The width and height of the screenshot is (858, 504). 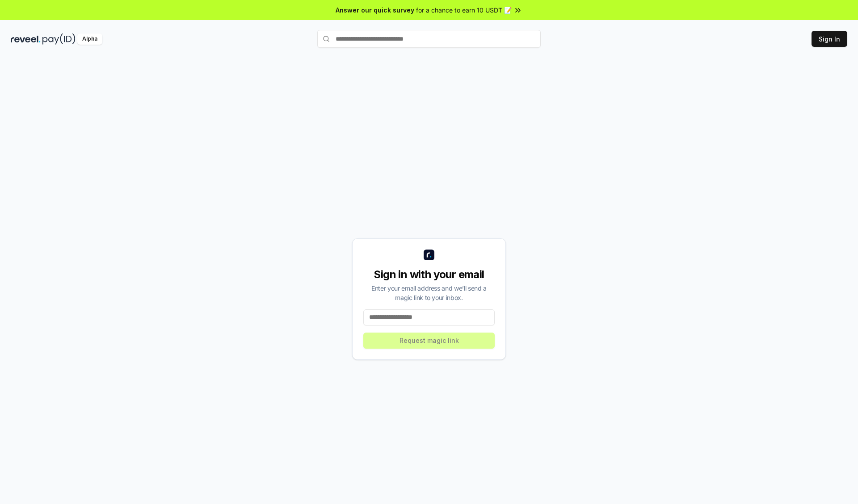 What do you see at coordinates (375, 10) in the screenshot?
I see `span: Answer our quick survey` at bounding box center [375, 10].